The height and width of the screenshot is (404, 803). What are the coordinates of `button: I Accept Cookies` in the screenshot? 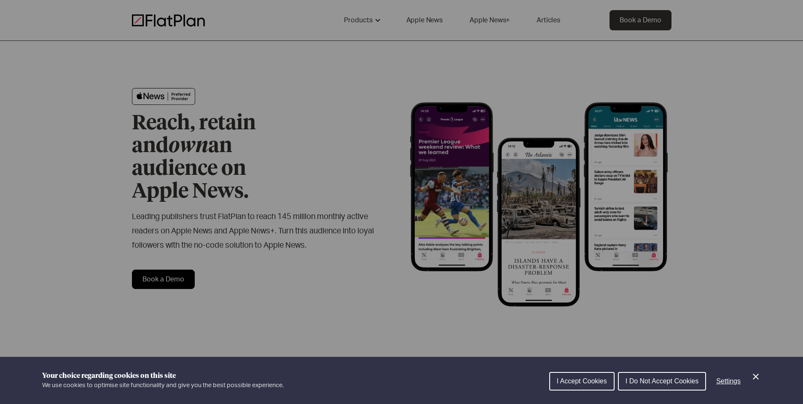 It's located at (581, 381).